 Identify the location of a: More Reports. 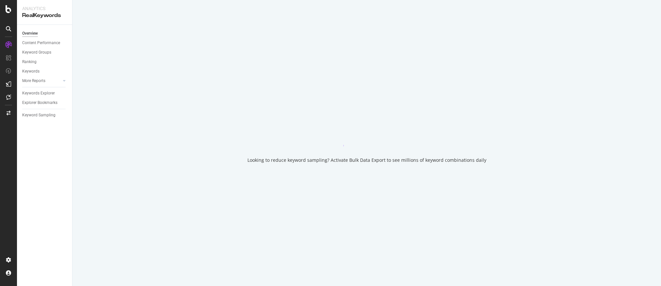
(41, 81).